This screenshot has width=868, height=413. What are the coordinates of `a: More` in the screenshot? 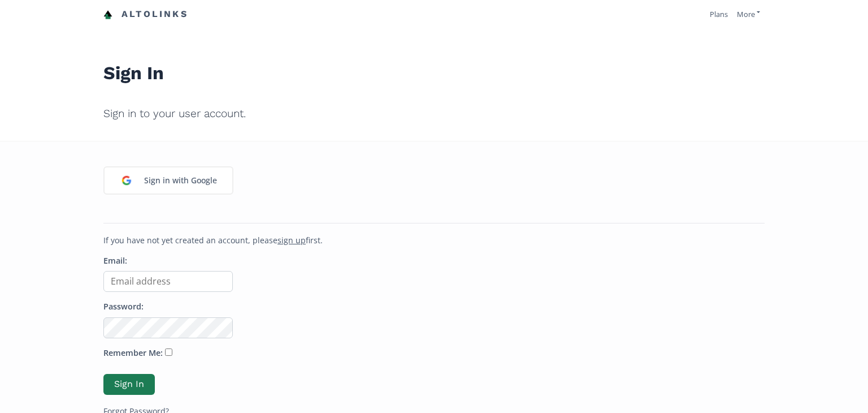 It's located at (748, 14).